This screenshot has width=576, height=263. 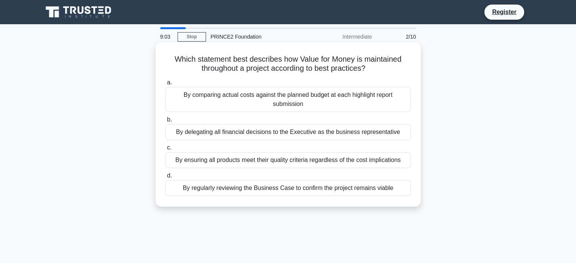 What do you see at coordinates (288, 100) in the screenshot?
I see `div: By comparing actual costs against the planned budget at each highlight report submission` at bounding box center [288, 100].